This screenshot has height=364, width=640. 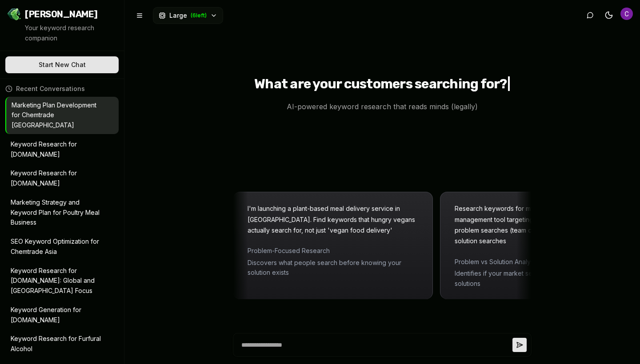 I want to click on button: Marketing Strategy and Keyword Plan for Poultry Meal Business, so click(x=62, y=213).